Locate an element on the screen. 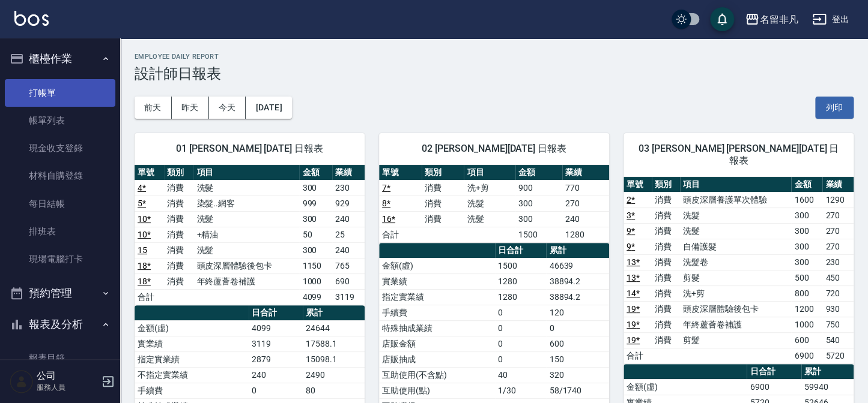 The width and height of the screenshot is (868, 403). a: 15 is located at coordinates (142, 250).